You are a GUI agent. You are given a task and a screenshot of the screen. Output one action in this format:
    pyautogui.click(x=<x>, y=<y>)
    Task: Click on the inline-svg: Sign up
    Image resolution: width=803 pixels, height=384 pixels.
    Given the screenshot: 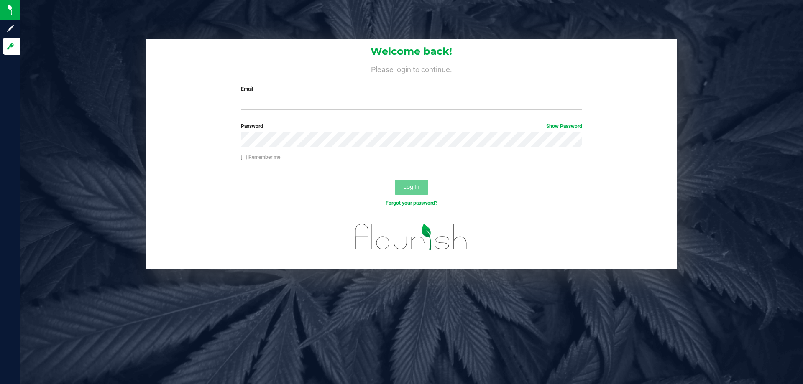 What is the action you would take?
    pyautogui.click(x=10, y=28)
    